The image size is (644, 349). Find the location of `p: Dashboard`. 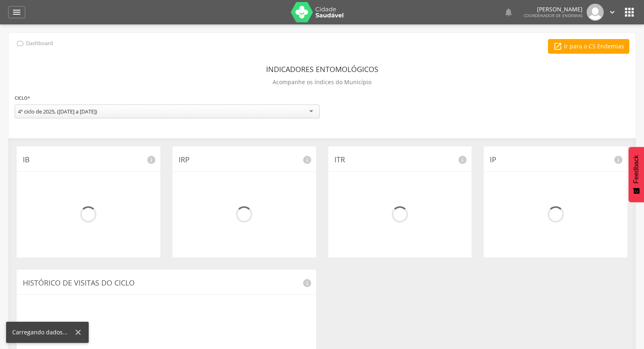

p: Dashboard is located at coordinates (40, 44).